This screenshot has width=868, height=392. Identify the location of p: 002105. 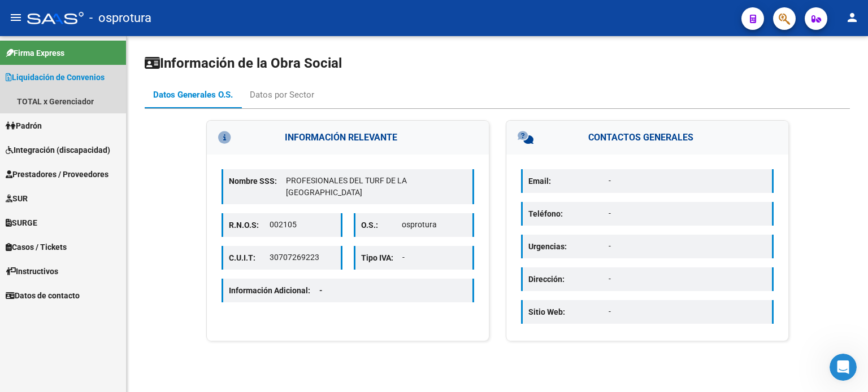
(302, 225).